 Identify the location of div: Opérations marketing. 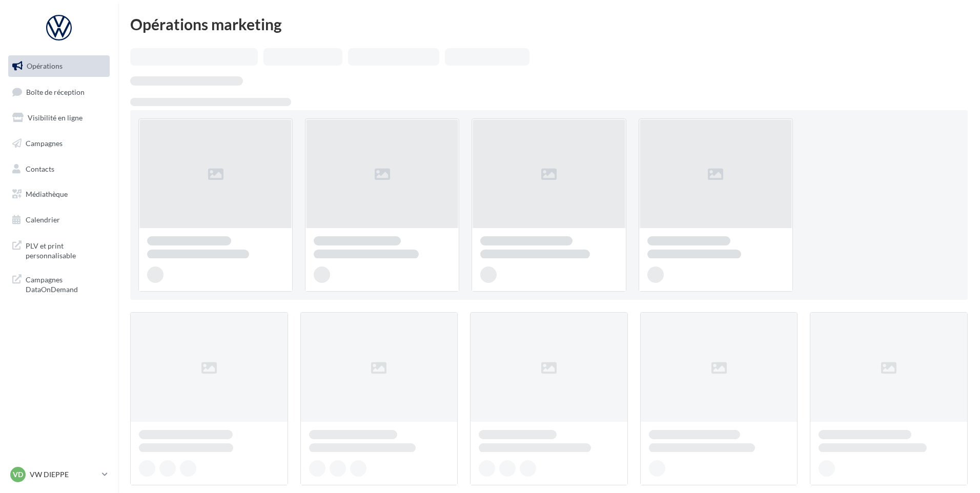
(549, 24).